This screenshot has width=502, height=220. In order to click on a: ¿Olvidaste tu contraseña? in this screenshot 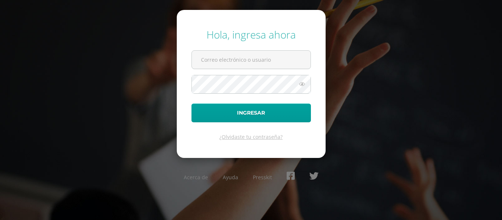, I will do `click(251, 137)`.